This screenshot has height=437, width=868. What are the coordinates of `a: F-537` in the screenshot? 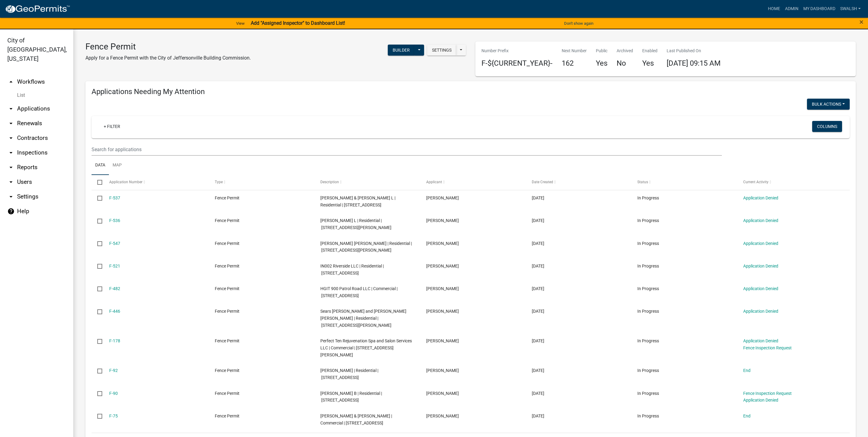 It's located at (115, 198).